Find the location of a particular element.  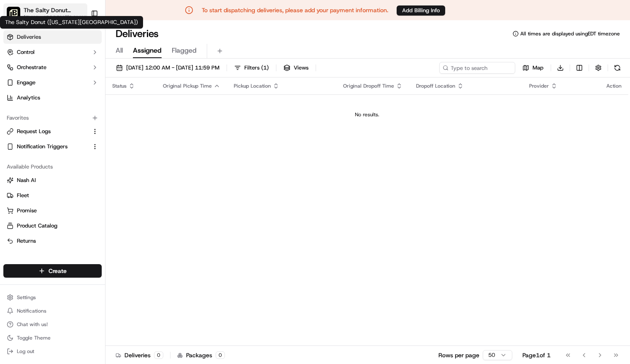

button: Add Billing Info is located at coordinates (421, 11).